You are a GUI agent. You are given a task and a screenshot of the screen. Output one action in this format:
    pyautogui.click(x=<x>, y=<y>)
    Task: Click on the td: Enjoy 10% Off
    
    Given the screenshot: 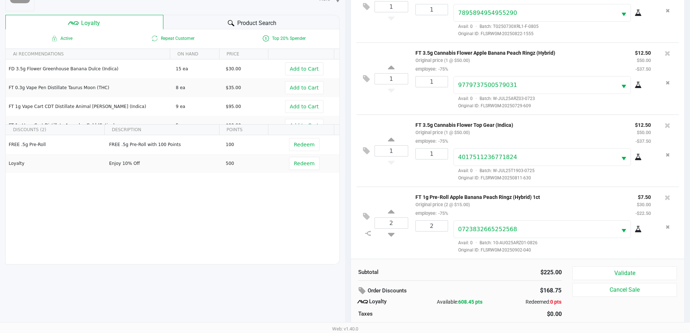 What is the action you would take?
    pyautogui.click(x=164, y=163)
    